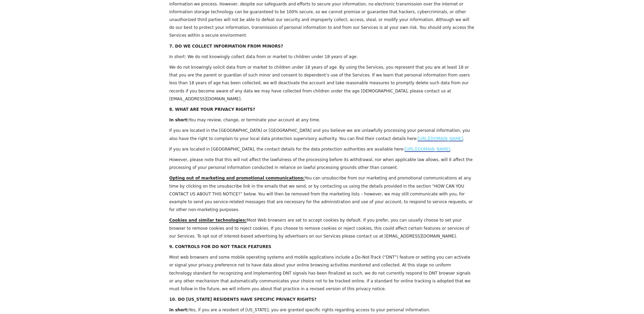 The width and height of the screenshot is (644, 314). What do you see at coordinates (254, 120) in the screenshot?
I see `span: You may review, change, or terminate your account at any time.` at bounding box center [254, 120].